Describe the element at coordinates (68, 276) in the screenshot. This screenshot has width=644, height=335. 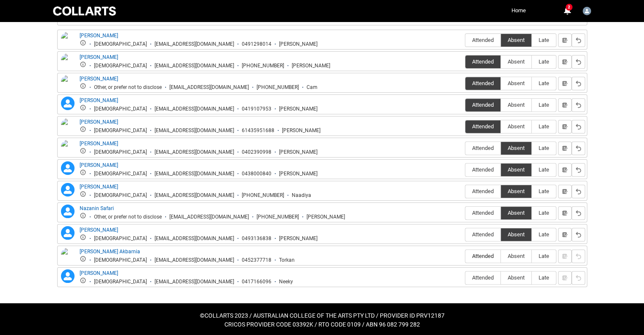
I see `lightning-icon: Veronique Smith` at that location.